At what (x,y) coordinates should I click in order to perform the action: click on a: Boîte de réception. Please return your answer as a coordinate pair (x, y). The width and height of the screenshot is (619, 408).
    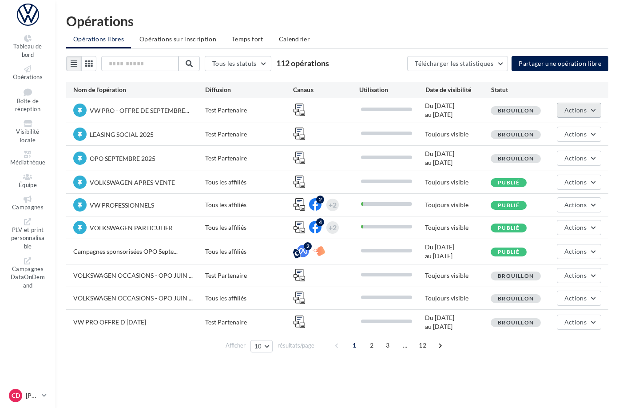
    Looking at the image, I should click on (28, 100).